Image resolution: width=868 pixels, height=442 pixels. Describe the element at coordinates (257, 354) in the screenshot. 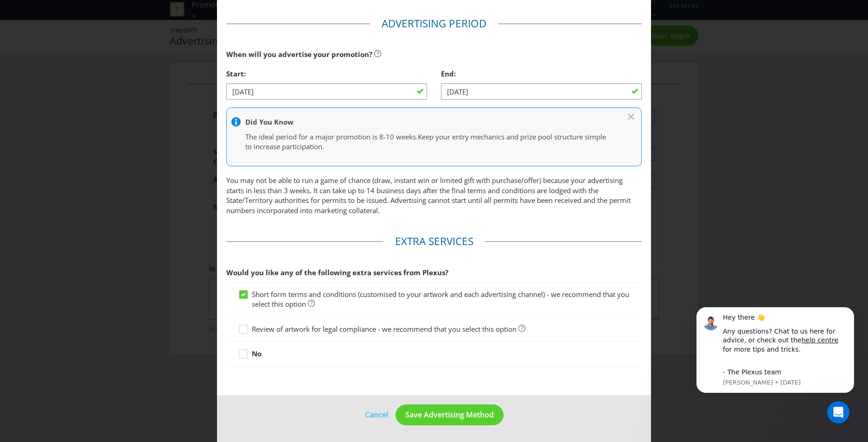

I see `strong: No` at that location.